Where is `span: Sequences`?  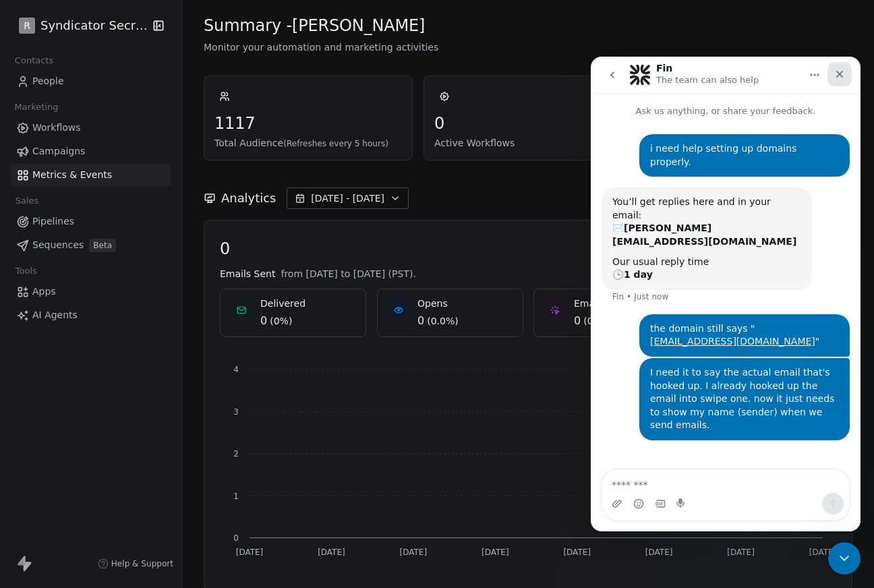
span: Sequences is located at coordinates (58, 245).